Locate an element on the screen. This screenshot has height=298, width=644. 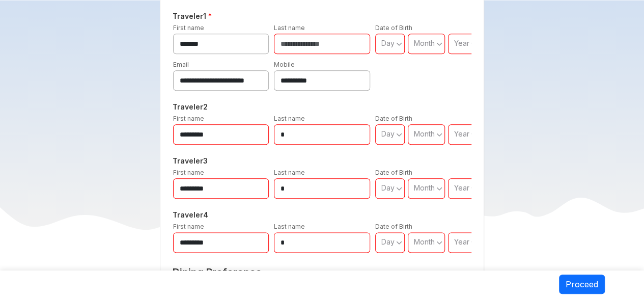
label: Mobile is located at coordinates (284, 64).